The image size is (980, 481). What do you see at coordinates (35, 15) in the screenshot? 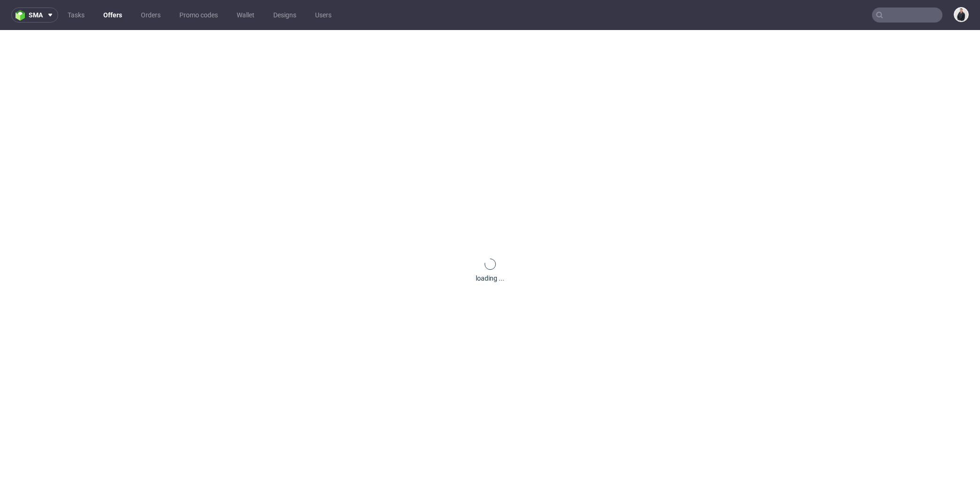
I see `button: sma` at bounding box center [35, 15].